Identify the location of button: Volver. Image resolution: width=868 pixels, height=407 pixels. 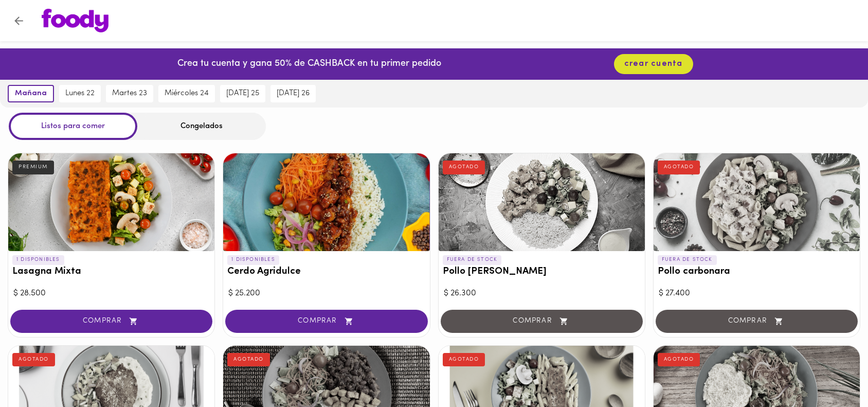
(18, 21).